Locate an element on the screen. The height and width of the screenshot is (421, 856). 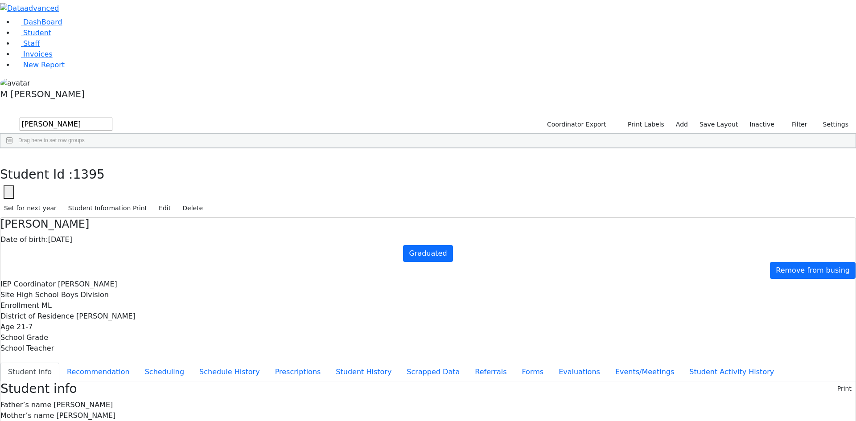
label: Enrollment is located at coordinates (20, 306).